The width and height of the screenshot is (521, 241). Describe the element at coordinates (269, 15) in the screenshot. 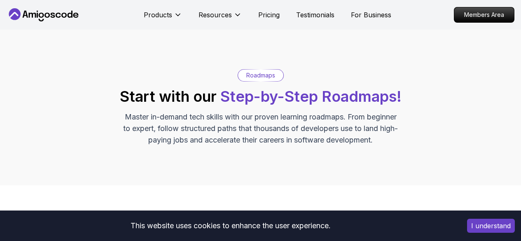

I see `a: Pricing` at that location.